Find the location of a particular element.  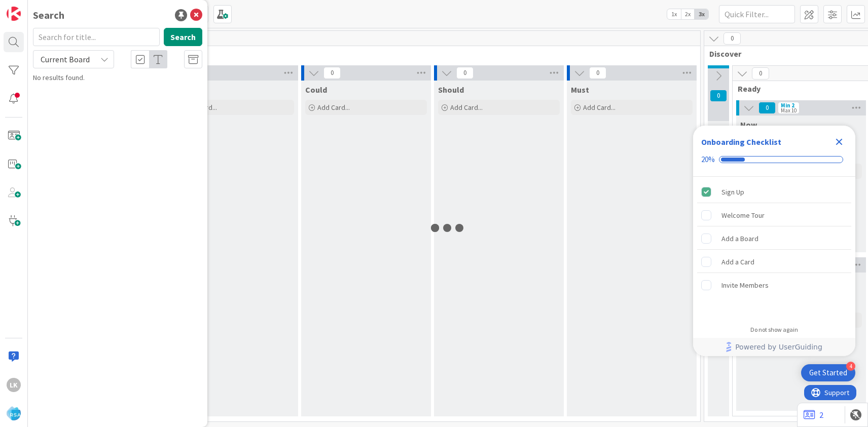

div: Add a Card is incomplete. is located at coordinates (774, 262).